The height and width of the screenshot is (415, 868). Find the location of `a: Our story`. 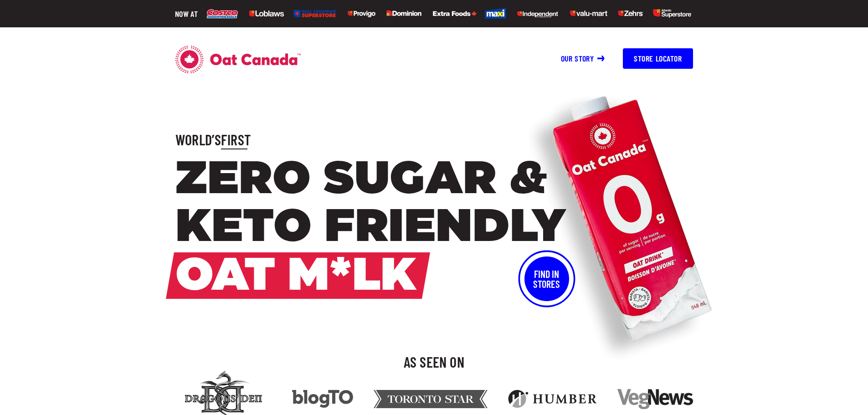

a: Our story is located at coordinates (582, 58).